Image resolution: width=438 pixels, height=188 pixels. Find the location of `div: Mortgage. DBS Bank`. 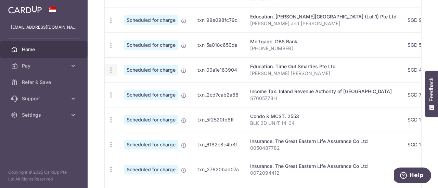

div: Mortgage. DBS Bank is located at coordinates (323, 42).